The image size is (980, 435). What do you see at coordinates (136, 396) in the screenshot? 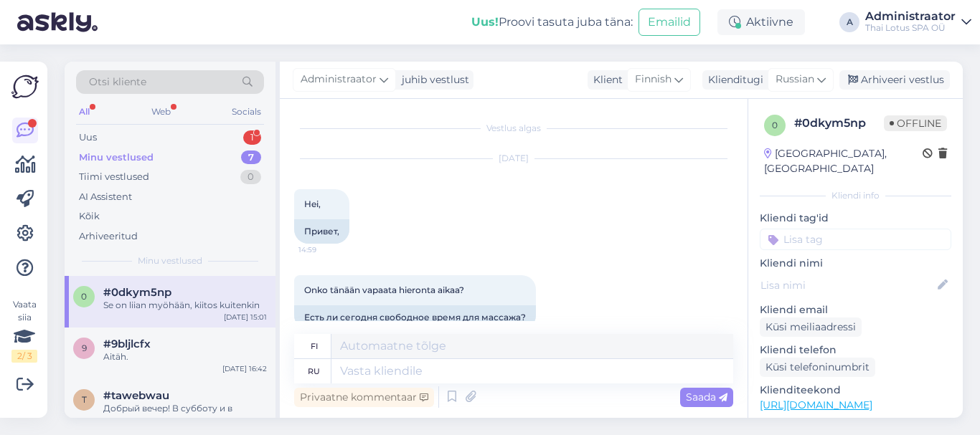
I see `span: #tawebwau` at bounding box center [136, 396].